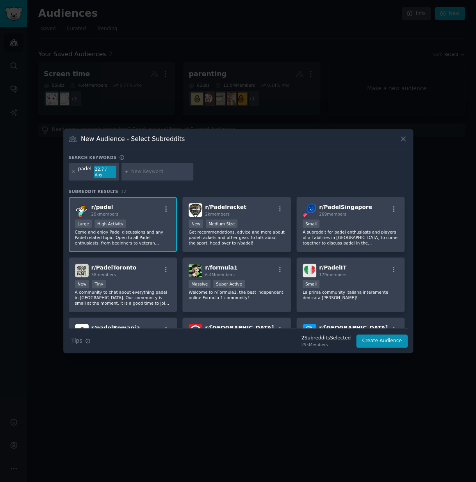 The image size is (476, 482). Describe the element at coordinates (200, 284) in the screenshot. I see `div: Massive` at that location.